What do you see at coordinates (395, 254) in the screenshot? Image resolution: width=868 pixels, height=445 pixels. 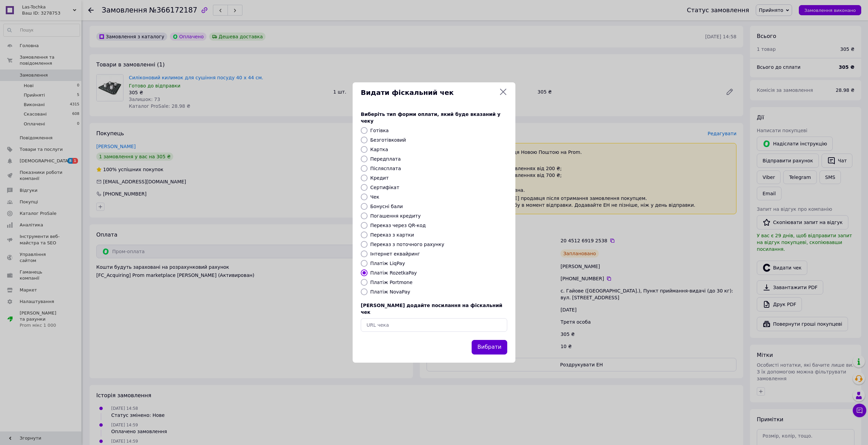 I see `label: Інтернет еквайринг` at bounding box center [395, 254].